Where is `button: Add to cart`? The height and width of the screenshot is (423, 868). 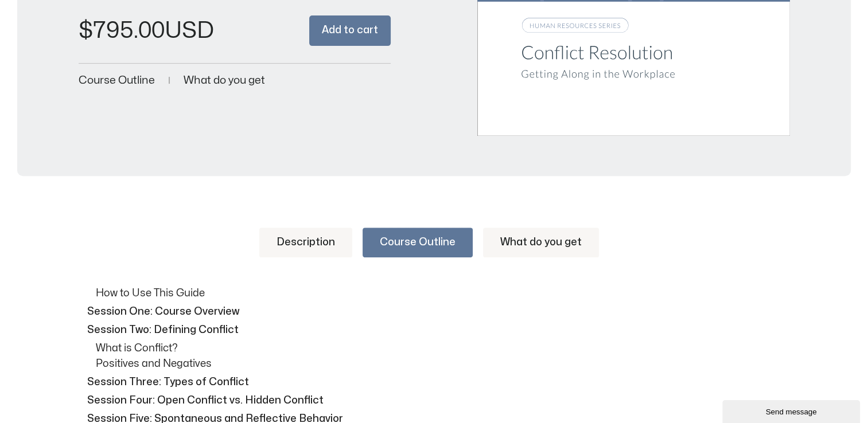
button: Add to cart is located at coordinates (350, 31).